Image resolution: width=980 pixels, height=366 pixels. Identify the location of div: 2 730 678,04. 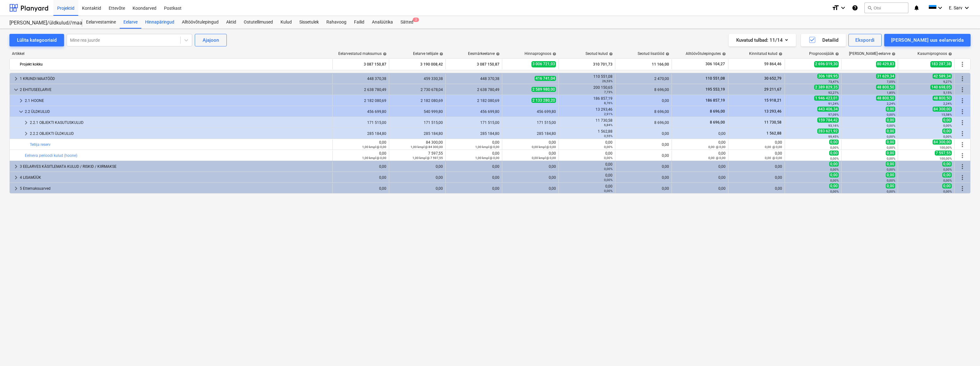
(417, 89).